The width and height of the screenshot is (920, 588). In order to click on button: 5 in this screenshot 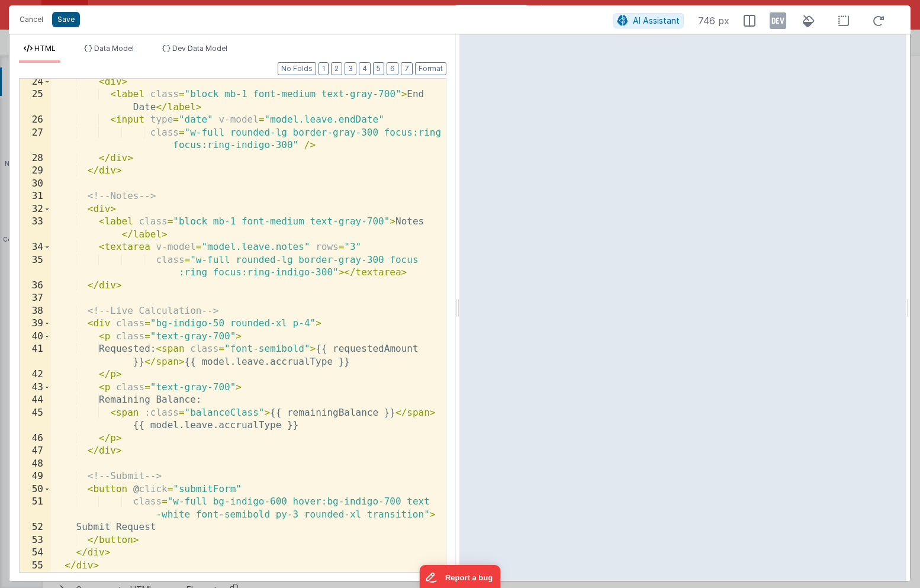, I will do `click(378, 68)`.